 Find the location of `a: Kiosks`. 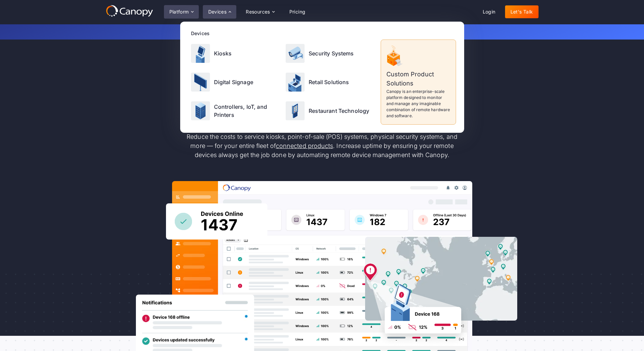

a: Kiosks is located at coordinates (235, 53).